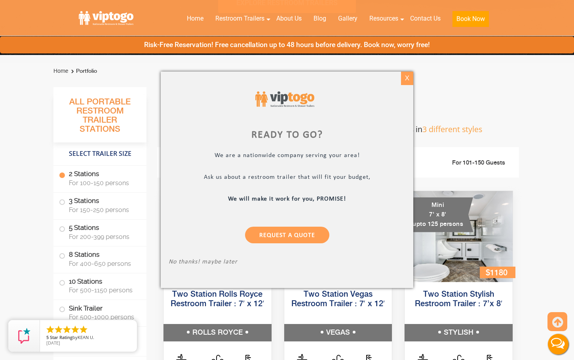 The height and width of the screenshot is (360, 574). Describe the element at coordinates (287, 136) in the screenshot. I see `div: Ready to go?` at that location.